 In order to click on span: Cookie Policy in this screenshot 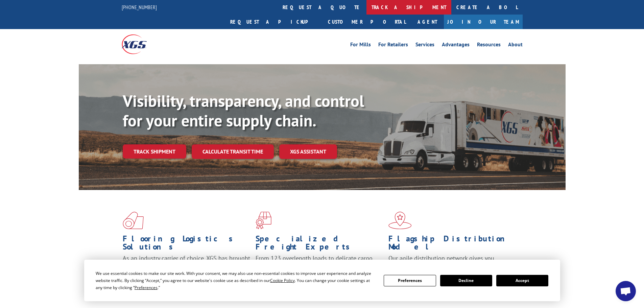, I will do `click(282, 280)`.